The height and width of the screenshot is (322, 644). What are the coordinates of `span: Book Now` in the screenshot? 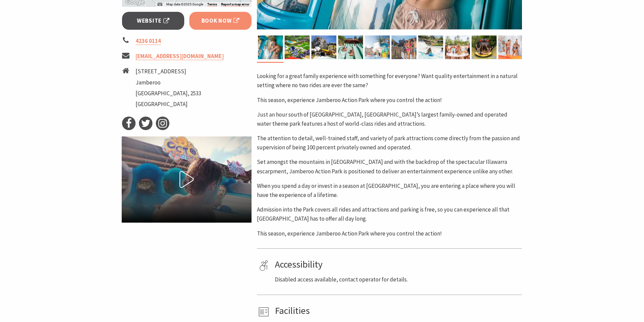 It's located at (221, 21).